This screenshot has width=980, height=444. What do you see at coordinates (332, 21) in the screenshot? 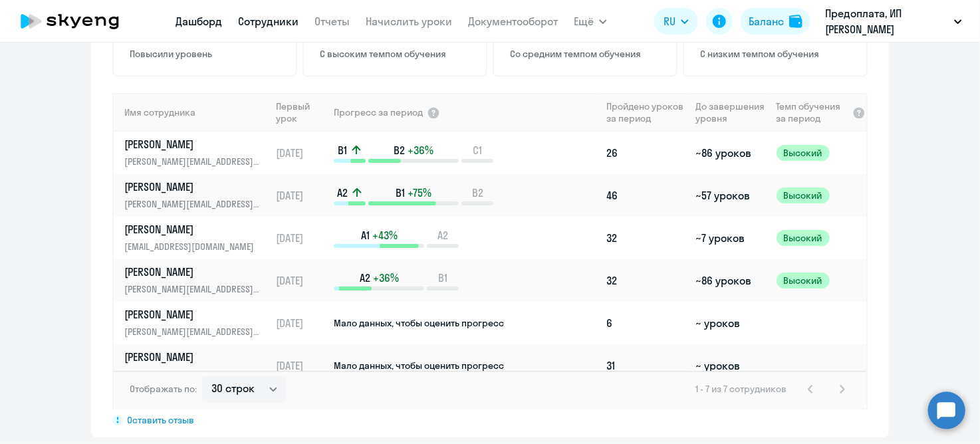
I see `a: Отчеты` at bounding box center [332, 21].